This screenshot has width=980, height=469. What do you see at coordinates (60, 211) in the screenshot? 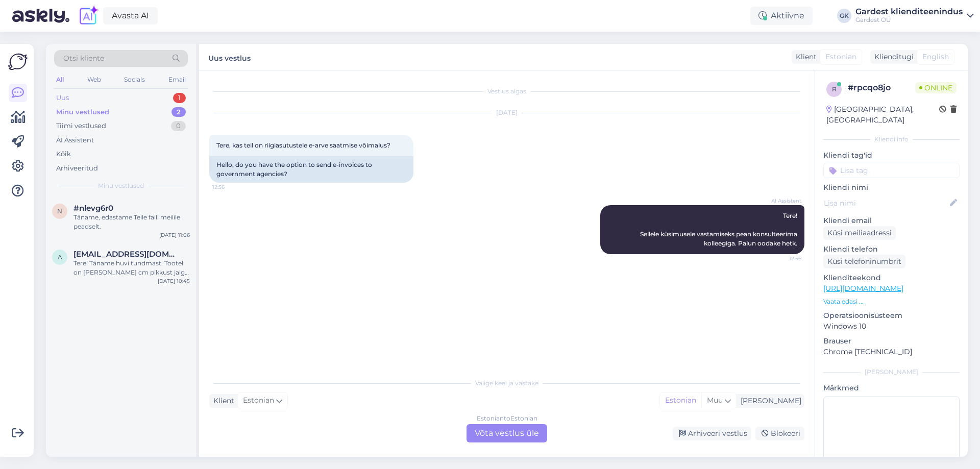
I see `span: n` at bounding box center [60, 211].